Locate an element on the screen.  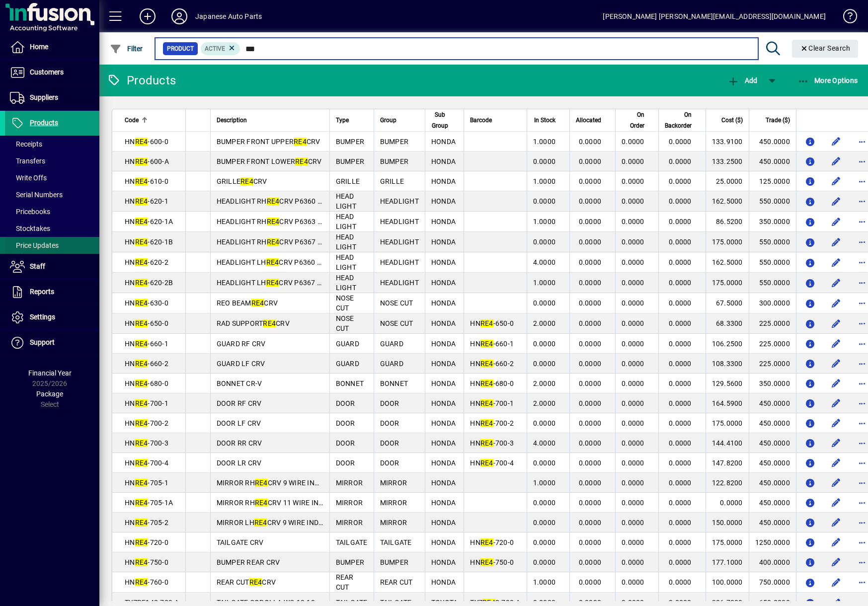
span: BONNET is located at coordinates (394, 384).